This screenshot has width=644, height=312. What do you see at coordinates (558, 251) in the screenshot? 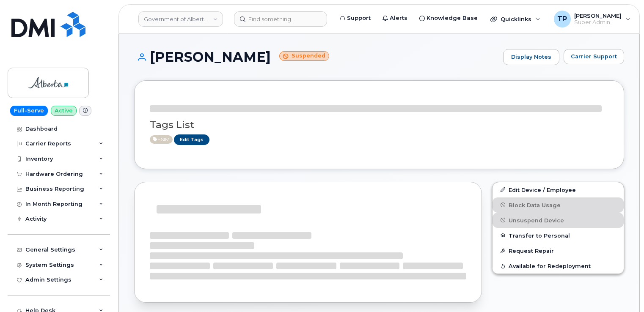
I see `button: Request Repair` at bounding box center [558, 251].